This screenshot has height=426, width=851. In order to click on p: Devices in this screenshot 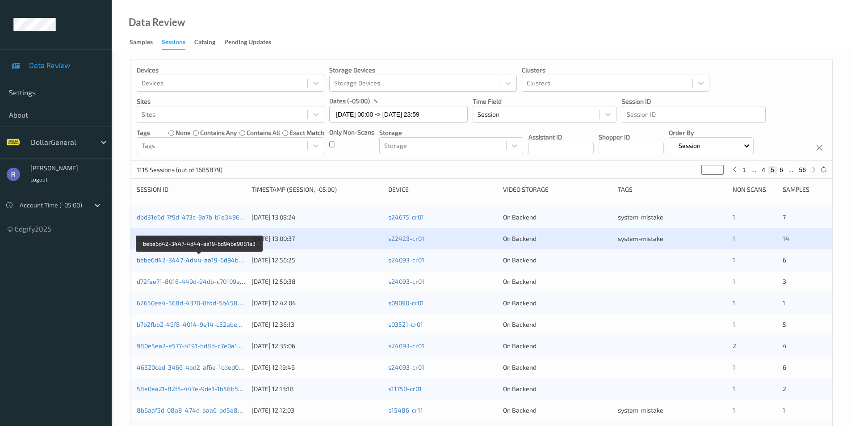, I will do `click(231, 70)`.